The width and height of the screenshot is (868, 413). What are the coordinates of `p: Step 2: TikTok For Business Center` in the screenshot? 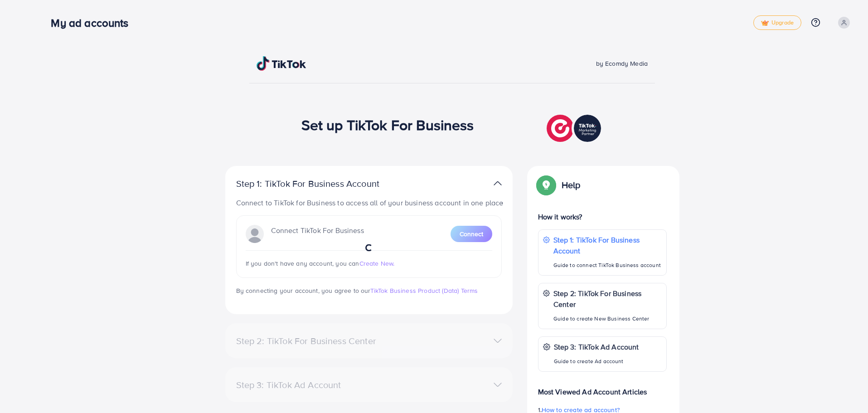 It's located at (607, 299).